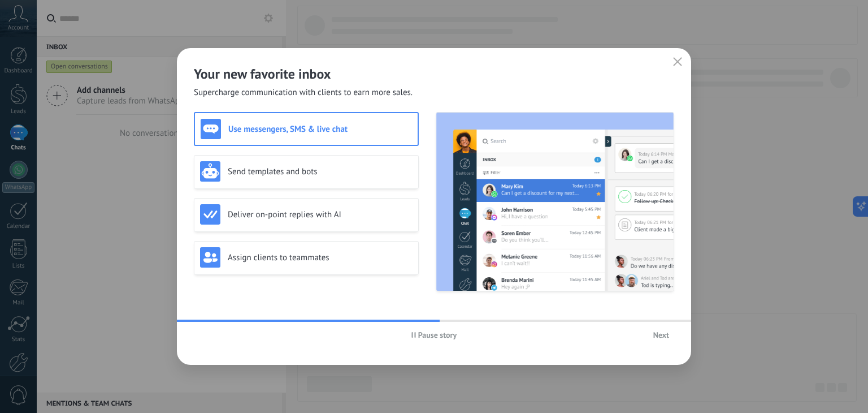 This screenshot has height=413, width=868. I want to click on h3: Deliver on-point replies with AI, so click(320, 214).